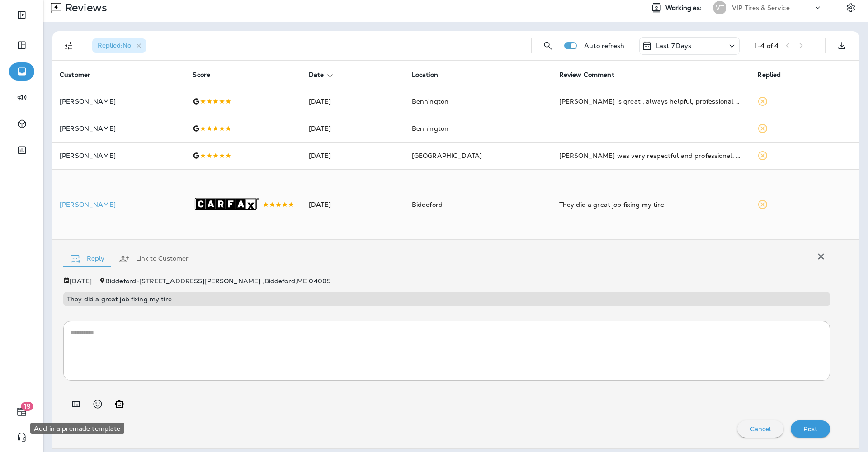 This screenshot has height=452, width=868. What do you see at coordinates (760, 429) in the screenshot?
I see `p: Cancel` at bounding box center [760, 429].